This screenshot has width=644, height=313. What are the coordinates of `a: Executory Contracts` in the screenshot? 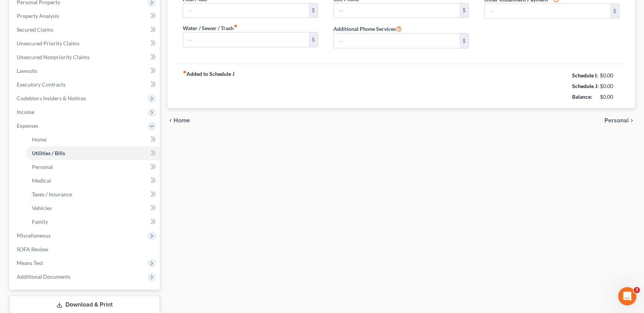 It's located at (86, 85).